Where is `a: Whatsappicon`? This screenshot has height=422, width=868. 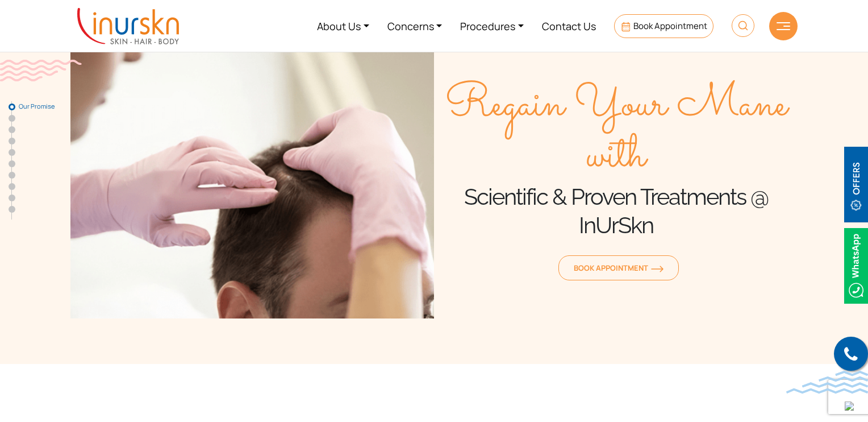 a: Whatsappicon is located at coordinates (856, 265).